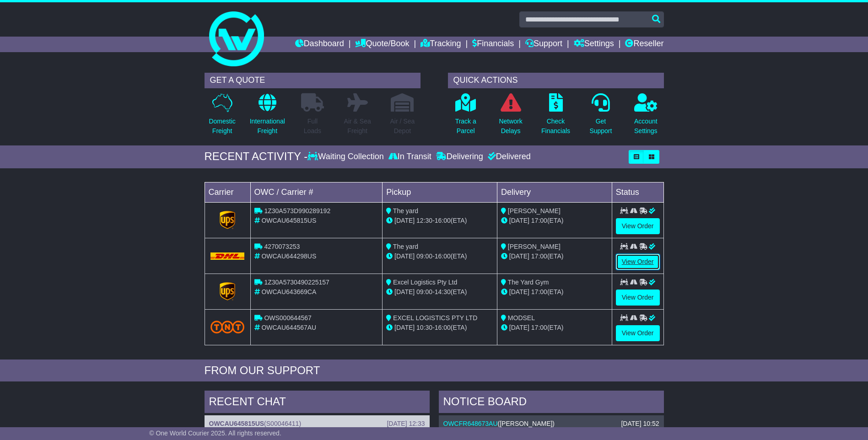  I want to click on span: © One World Courier 2025. All rights reserved., so click(215, 433).